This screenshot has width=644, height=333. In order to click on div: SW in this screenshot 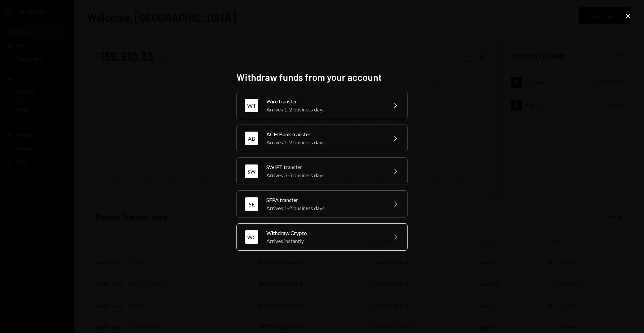, I will do `click(252, 171)`.